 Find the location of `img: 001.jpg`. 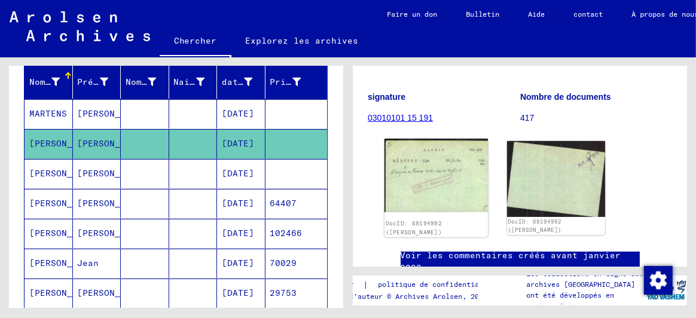

img: 001.jpg is located at coordinates (436, 175).